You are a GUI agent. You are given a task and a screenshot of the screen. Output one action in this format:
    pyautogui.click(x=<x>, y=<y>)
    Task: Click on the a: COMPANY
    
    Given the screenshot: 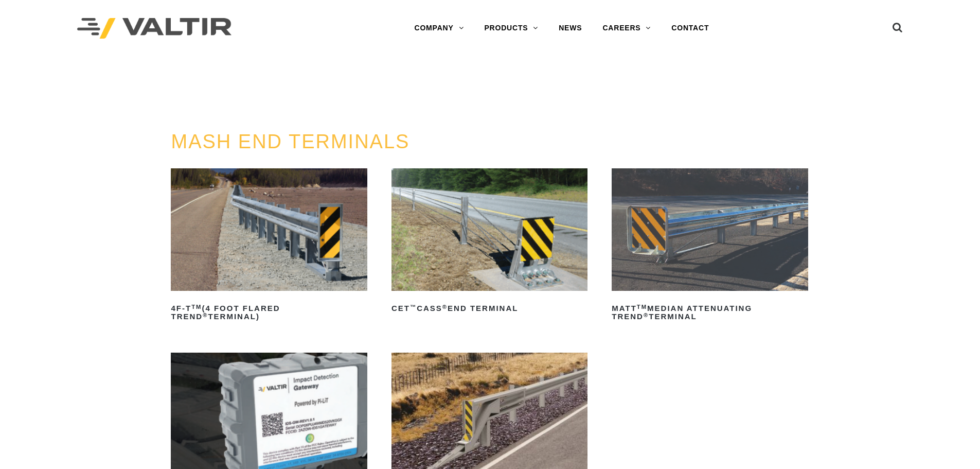 What is the action you would take?
    pyautogui.click(x=439, y=28)
    